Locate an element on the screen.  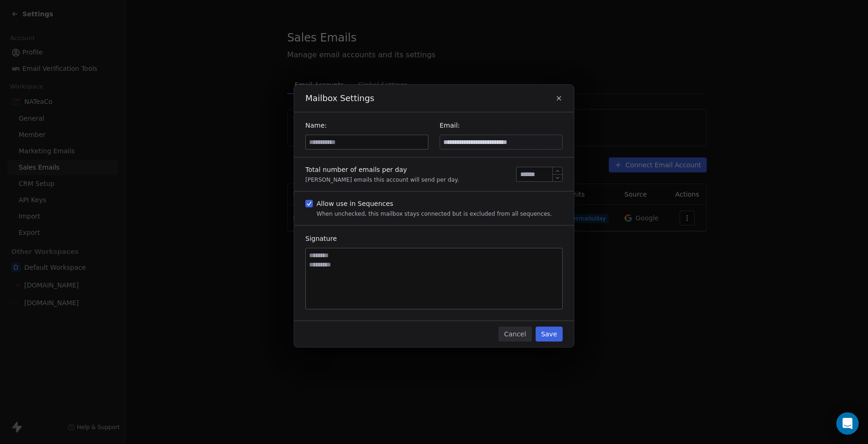
div: Allow use in Sequences is located at coordinates (434, 204).